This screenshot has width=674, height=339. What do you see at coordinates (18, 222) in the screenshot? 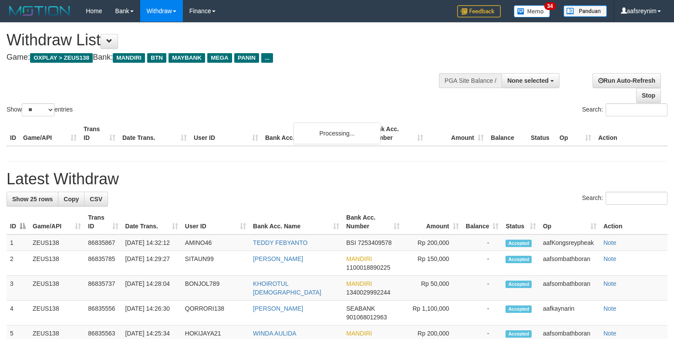
I see `th: ID: activate to sort column descending` at bounding box center [18, 222].